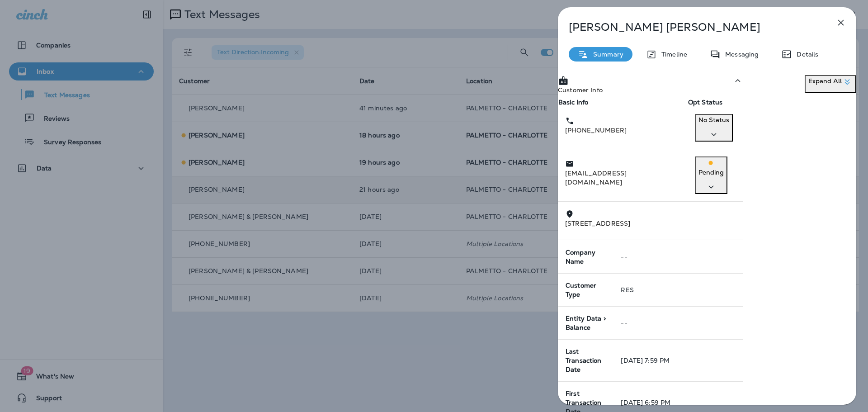 The height and width of the screenshot is (412, 868). I want to click on span: Last Transaction Date, so click(584, 361).